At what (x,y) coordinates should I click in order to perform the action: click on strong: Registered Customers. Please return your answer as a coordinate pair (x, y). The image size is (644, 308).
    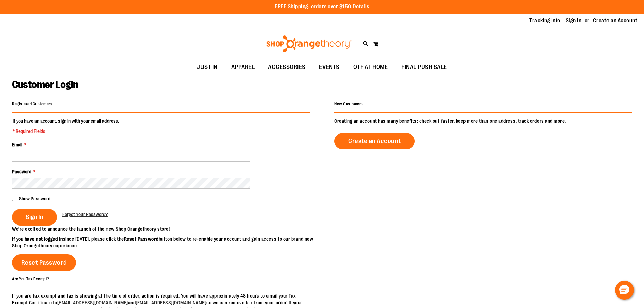
    Looking at the image, I should click on (32, 104).